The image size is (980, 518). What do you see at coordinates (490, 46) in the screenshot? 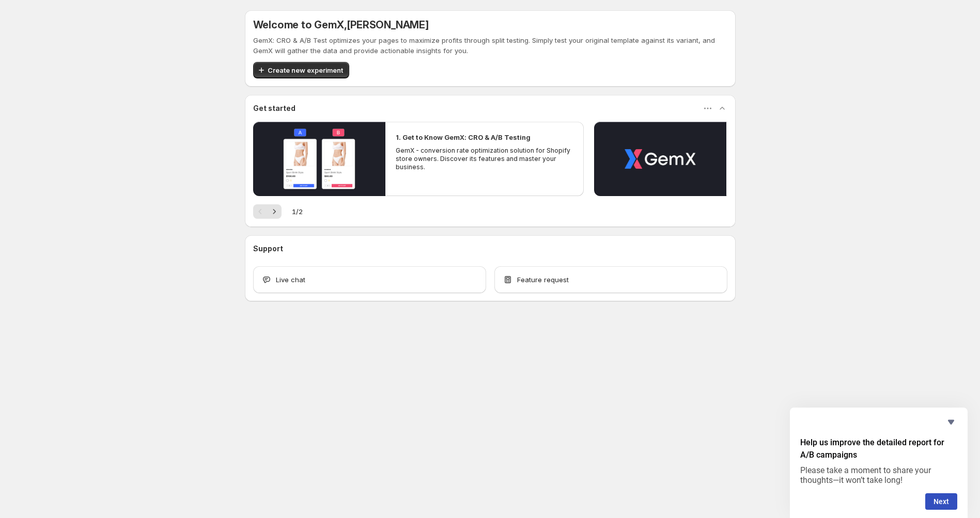
I see `p: GemX: CRO & A/B Test optimizes your pages to maximize profits through split testing. Simply test ...` at bounding box center [490, 46].